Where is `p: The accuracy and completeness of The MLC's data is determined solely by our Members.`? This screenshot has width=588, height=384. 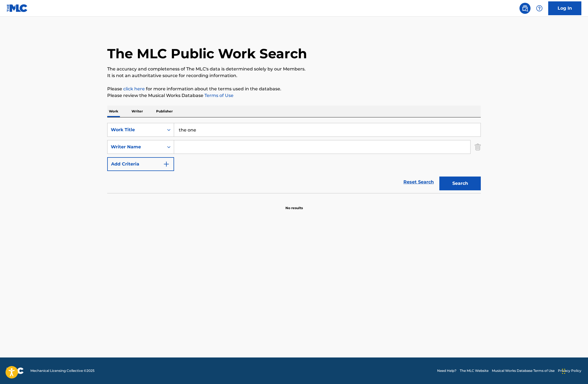
p: The accuracy and completeness of The MLC's data is determined solely by our Members. is located at coordinates (294, 69).